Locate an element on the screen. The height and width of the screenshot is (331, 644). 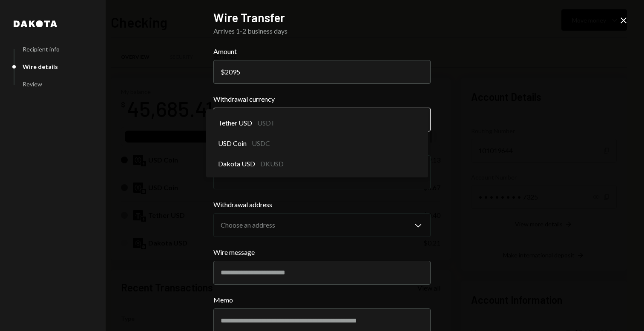
button: Withdrawal currency is located at coordinates (322, 120).